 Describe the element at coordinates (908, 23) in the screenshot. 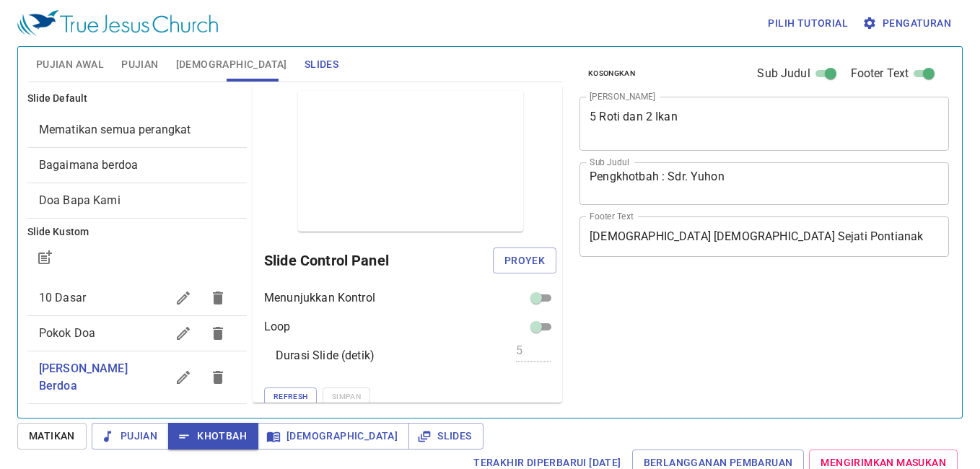

I see `span: Pengaturan` at that location.